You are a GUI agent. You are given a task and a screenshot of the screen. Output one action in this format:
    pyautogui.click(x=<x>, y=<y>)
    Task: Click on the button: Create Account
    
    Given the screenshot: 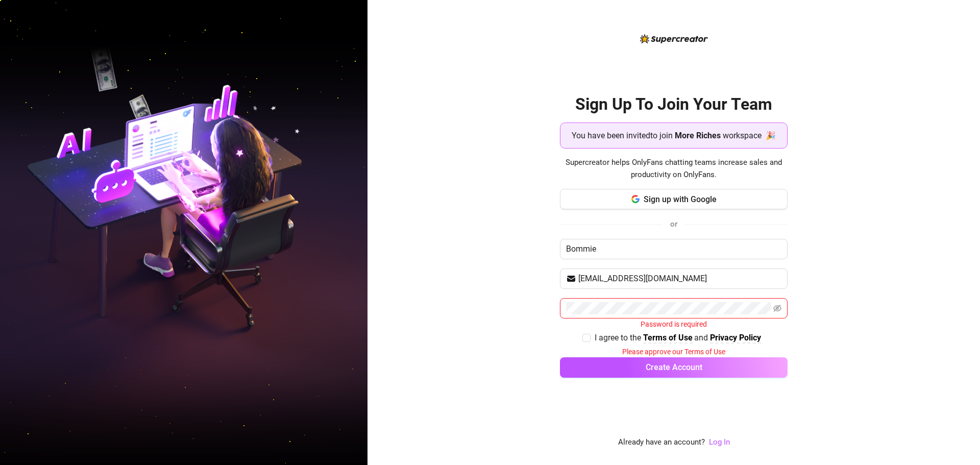 What is the action you would take?
    pyautogui.click(x=674, y=367)
    